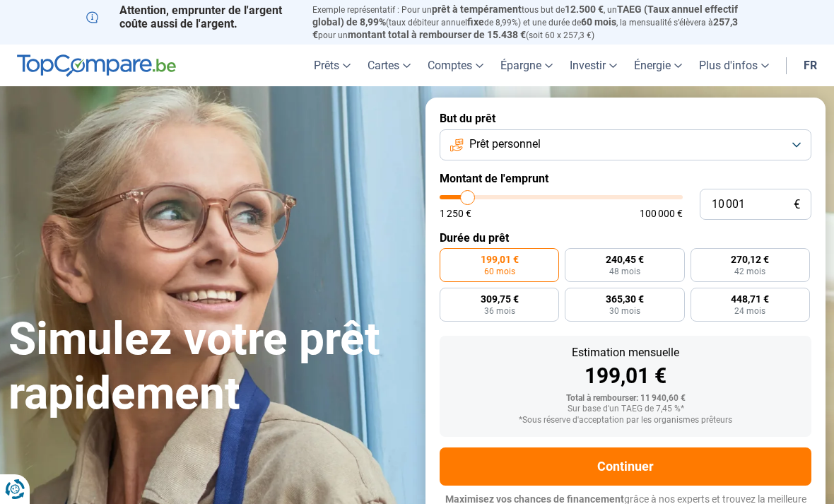 The image size is (834, 504). Describe the element at coordinates (499, 259) in the screenshot. I see `span: 199,01 €` at that location.